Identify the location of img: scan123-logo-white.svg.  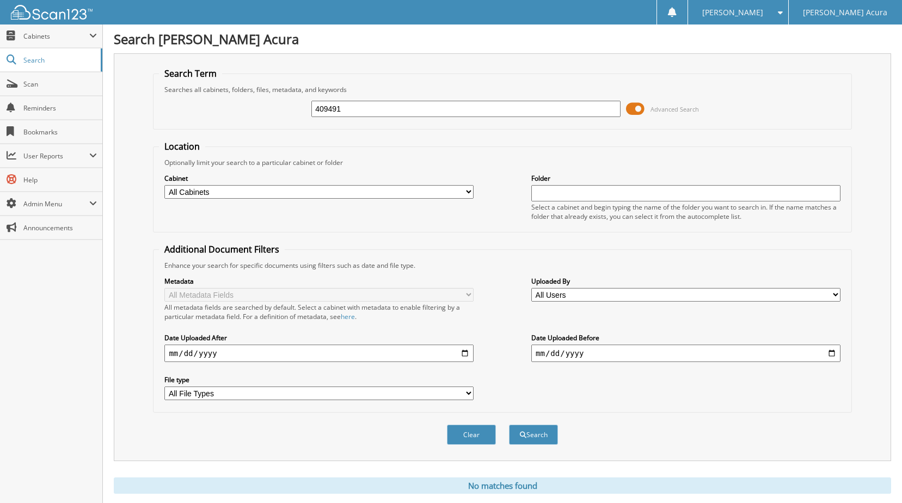
(52, 12).